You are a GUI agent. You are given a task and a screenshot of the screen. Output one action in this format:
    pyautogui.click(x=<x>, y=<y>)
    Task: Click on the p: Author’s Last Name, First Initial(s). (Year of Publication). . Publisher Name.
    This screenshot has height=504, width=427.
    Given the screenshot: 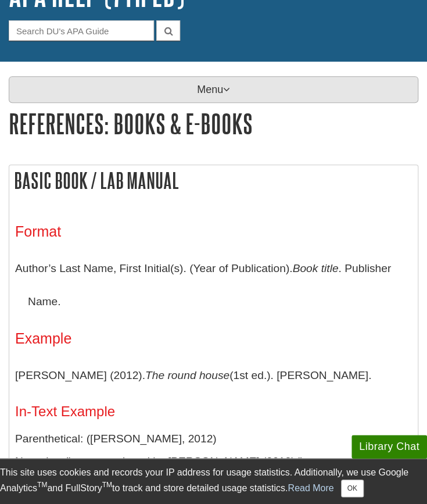 What is the action you would take?
    pyautogui.click(x=214, y=285)
    